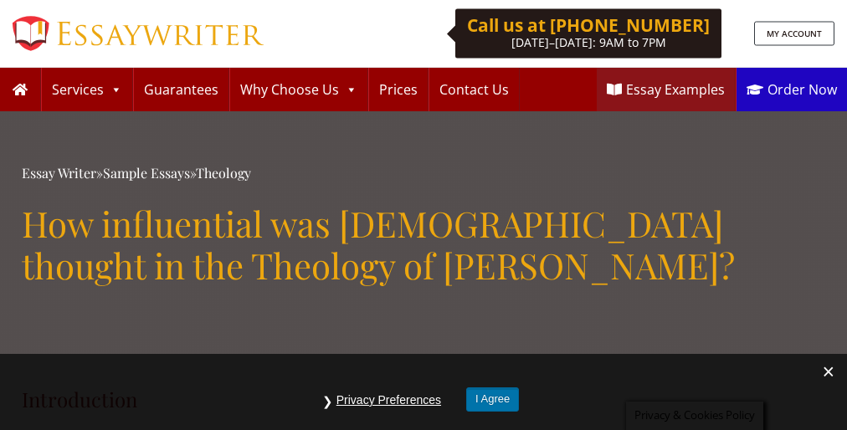 This screenshot has width=847, height=430. Describe the element at coordinates (474, 90) in the screenshot. I see `a: Contact Us` at that location.